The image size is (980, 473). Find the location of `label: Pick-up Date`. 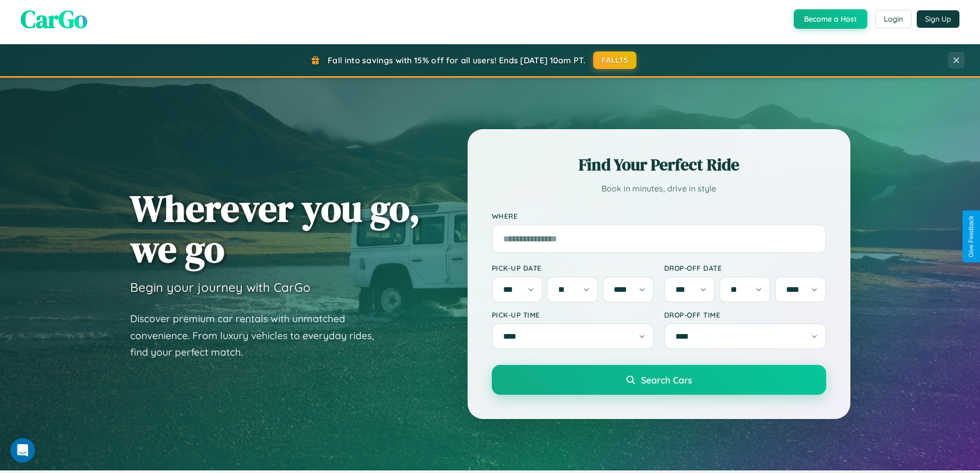

label: Pick-up Date is located at coordinates (572, 268).